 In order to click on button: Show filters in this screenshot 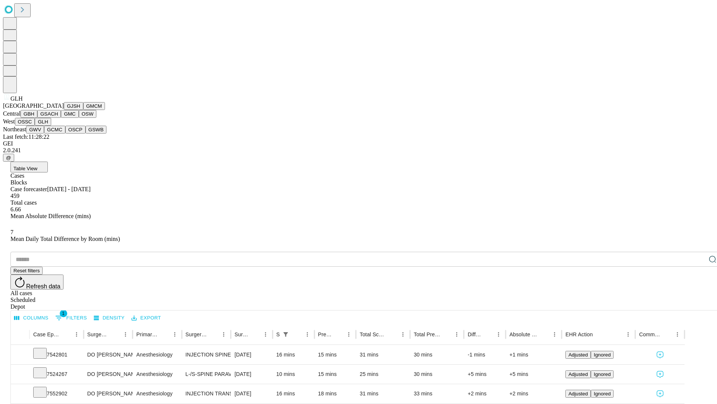, I will do `click(71, 318)`.